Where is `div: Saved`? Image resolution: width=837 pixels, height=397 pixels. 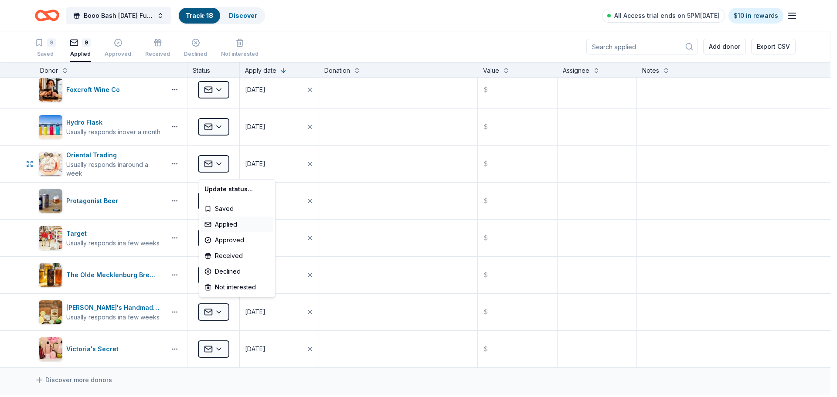 div: Saved is located at coordinates (237, 209).